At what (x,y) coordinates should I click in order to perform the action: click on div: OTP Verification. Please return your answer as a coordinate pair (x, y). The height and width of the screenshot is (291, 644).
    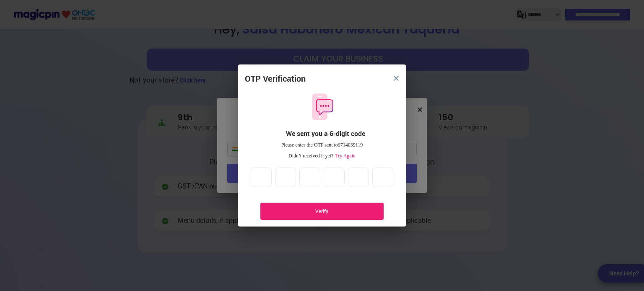
    Looking at the image, I should click on (275, 79).